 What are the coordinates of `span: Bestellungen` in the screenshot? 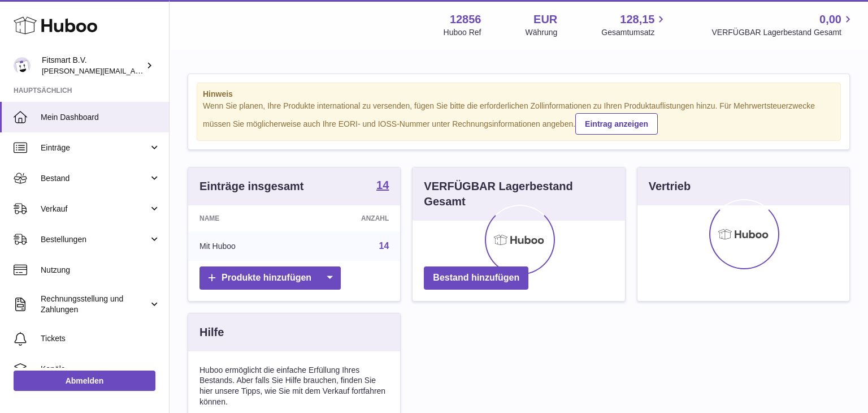 It's located at (95, 240).